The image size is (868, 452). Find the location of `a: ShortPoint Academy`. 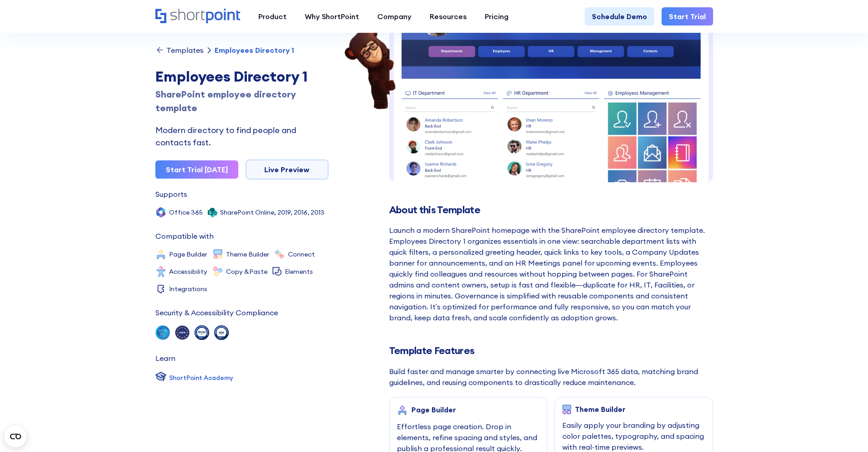

a: ShortPoint Academy is located at coordinates (194, 377).